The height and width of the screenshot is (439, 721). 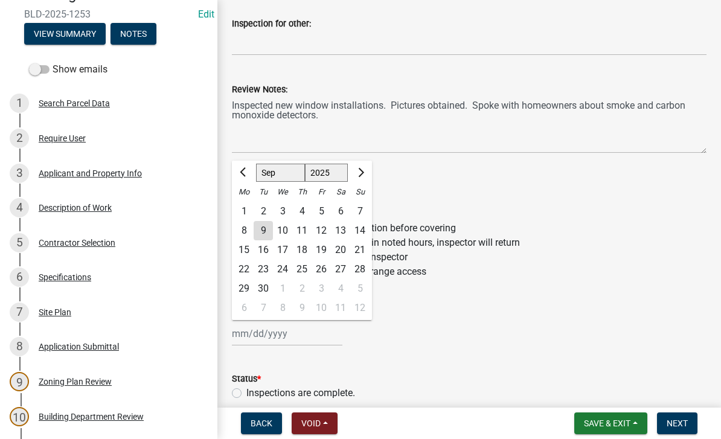 I want to click on div: Tuesday, September 2, 2025, so click(x=263, y=211).